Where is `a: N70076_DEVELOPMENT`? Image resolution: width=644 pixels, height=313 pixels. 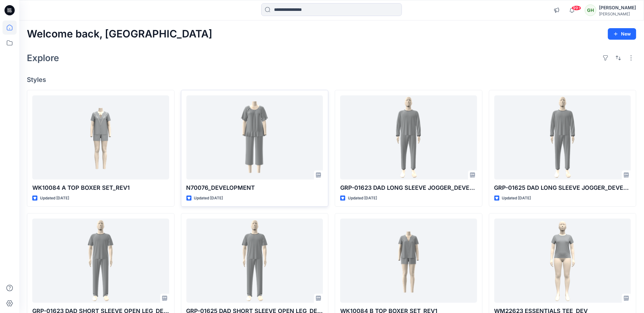 a: N70076_DEVELOPMENT is located at coordinates (255, 137).